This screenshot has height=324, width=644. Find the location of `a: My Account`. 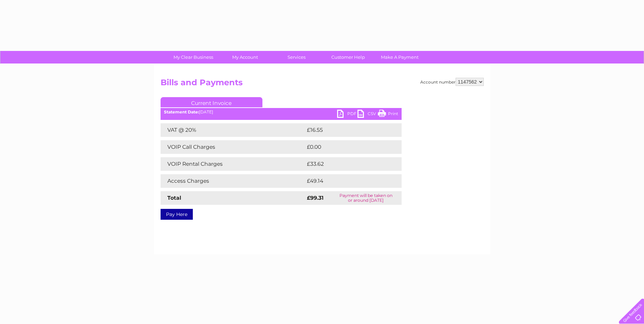

a: My Account is located at coordinates (245, 57).